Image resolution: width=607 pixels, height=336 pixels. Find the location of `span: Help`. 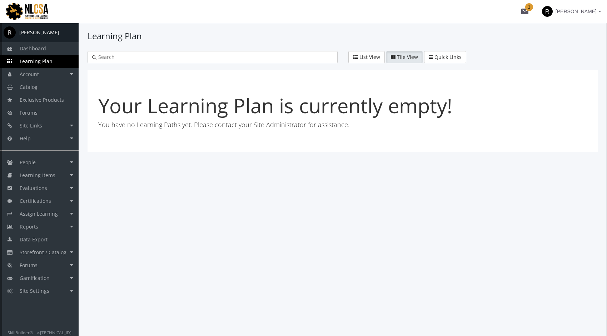

span: Help is located at coordinates (25, 138).